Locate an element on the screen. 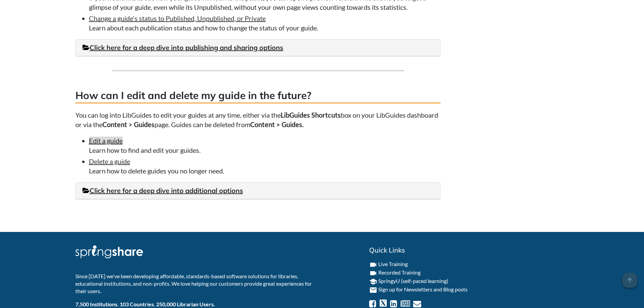 The image size is (644, 308). img: Springshare is located at coordinates (109, 251).